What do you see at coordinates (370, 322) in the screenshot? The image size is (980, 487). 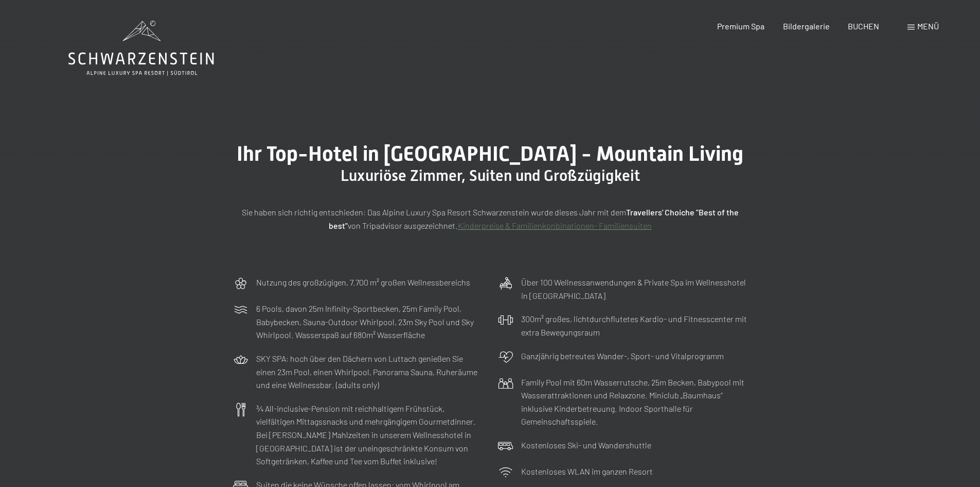 I see `p: 6 Pools, davon 25m Infinity-Sportbecken, 25m Family Pool, Babybecken, Sauna-Outdoor Whirlpool, 23...` at bounding box center [370, 322].